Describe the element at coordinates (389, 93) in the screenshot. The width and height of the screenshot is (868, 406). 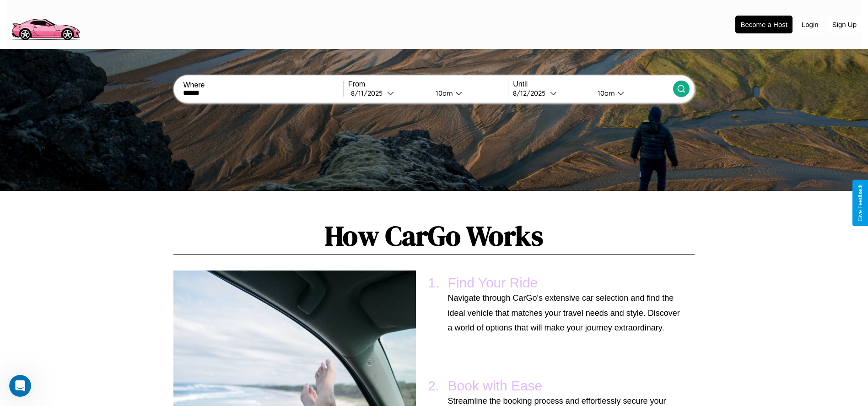
I see `button: 8/11/2025` at that location.